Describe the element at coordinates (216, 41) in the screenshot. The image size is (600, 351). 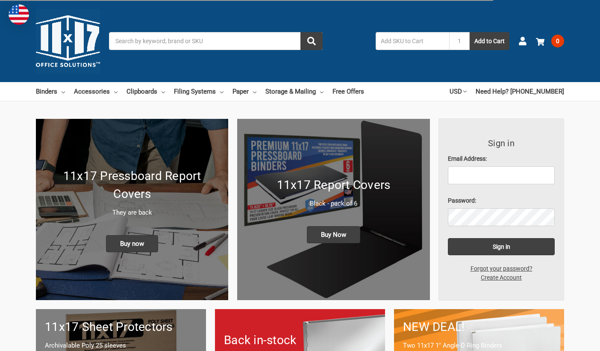
I see `input: Search by keyword, brand or SKU` at that location.